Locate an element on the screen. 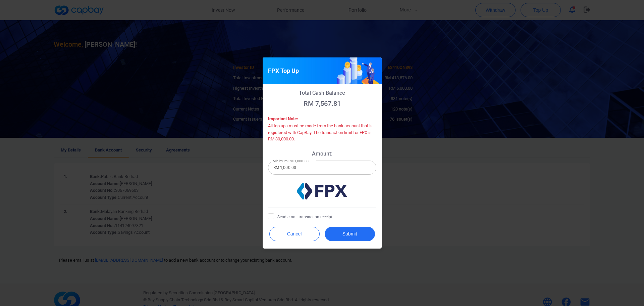 The width and height of the screenshot is (644, 306). p: Amount: is located at coordinates (322, 153).